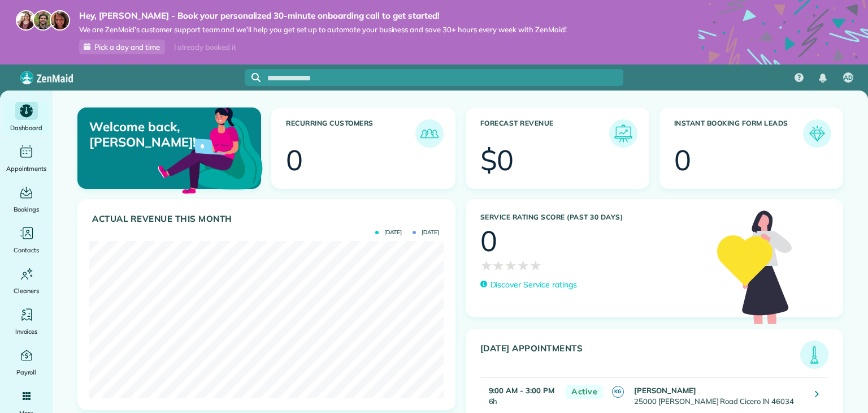 The width and height of the screenshot is (868, 413). What do you see at coordinates (26, 280) in the screenshot?
I see `a: Cleaners` at bounding box center [26, 280].